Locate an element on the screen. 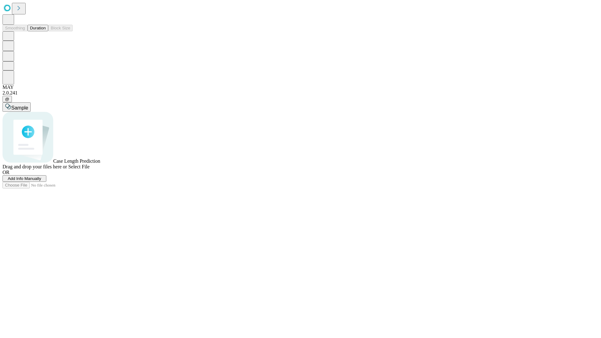 The width and height of the screenshot is (601, 338). span: Sample is located at coordinates (20, 108).